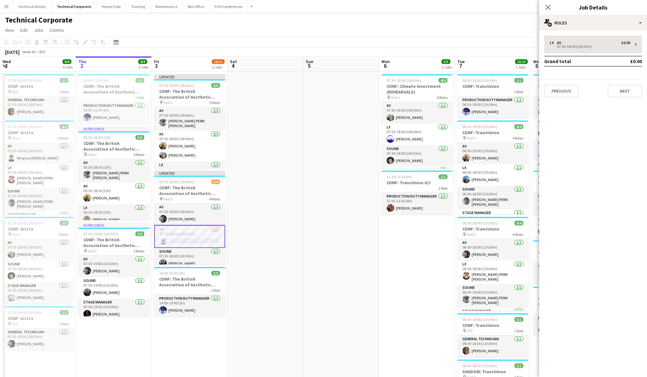 The height and width of the screenshot is (377, 647). I want to click on td: Grand total, so click(578, 61).